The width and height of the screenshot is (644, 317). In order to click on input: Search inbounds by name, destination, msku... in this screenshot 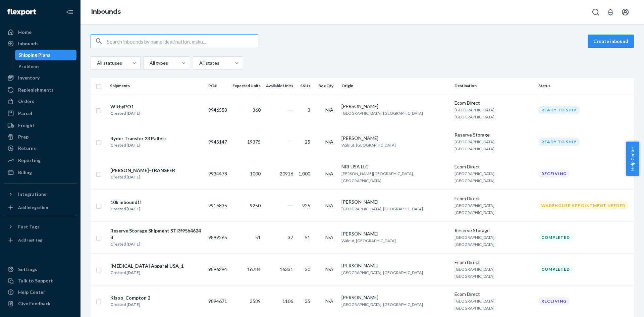, I will do `click(182, 41)`.